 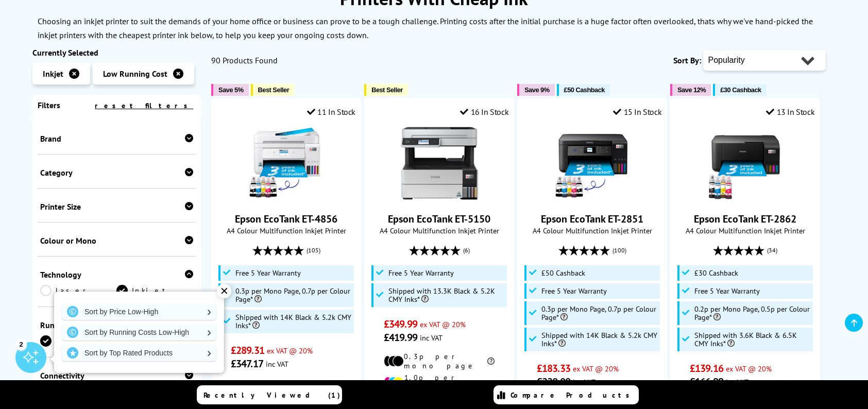 What do you see at coordinates (314, 251) in the screenshot?
I see `span: (105)` at bounding box center [314, 251].